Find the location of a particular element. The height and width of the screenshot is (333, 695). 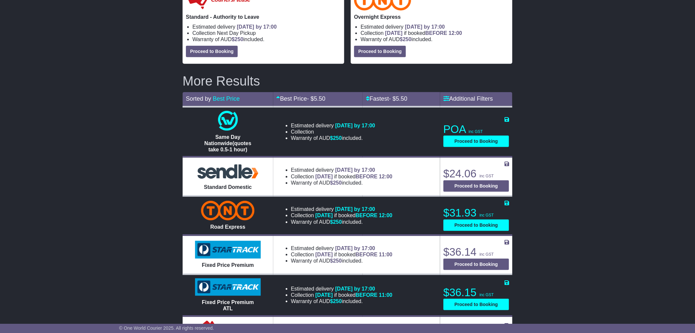

span: Same Day Nationwide(quotes take 0.5-1 hour) is located at coordinates (228, 143).